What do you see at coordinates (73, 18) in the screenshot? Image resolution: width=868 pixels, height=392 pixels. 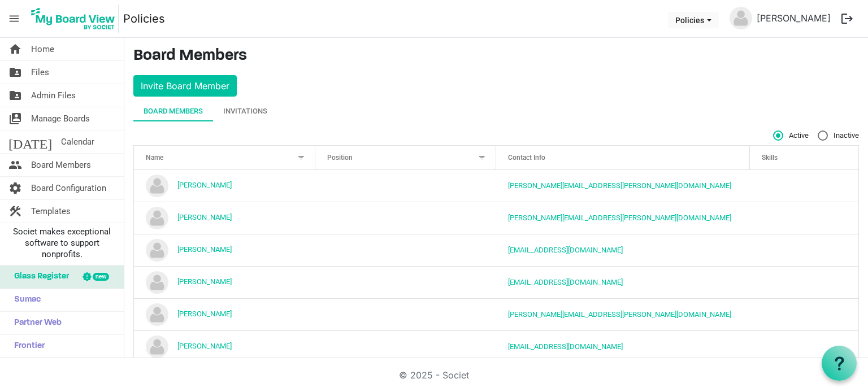 I see `img: My Board View Logo` at bounding box center [73, 18].